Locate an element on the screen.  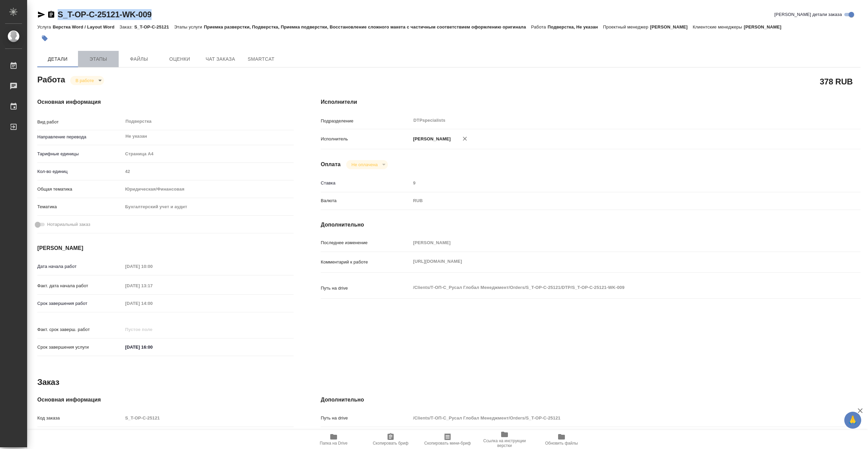
p: Верстка Word / Layout Word is located at coordinates (86, 26).